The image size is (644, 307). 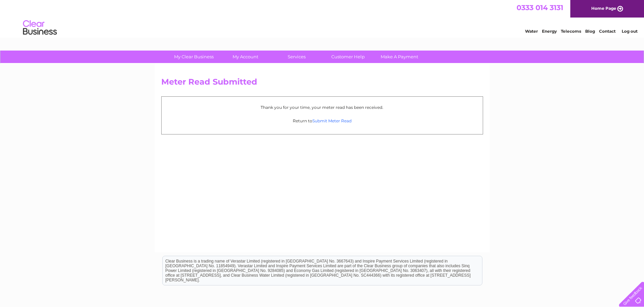 What do you see at coordinates (322, 84) in the screenshot?
I see `h2: Meter Read Submitted` at bounding box center [322, 84].